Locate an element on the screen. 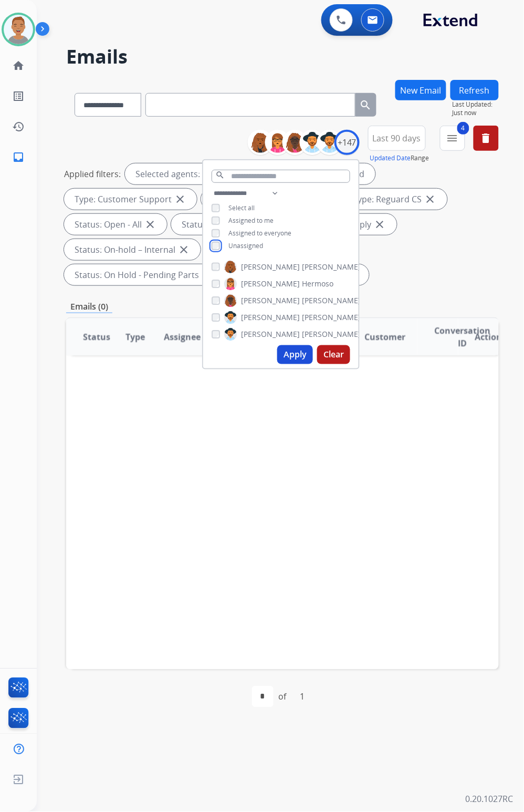  div: Selected agents: 1 is located at coordinates (171, 174).